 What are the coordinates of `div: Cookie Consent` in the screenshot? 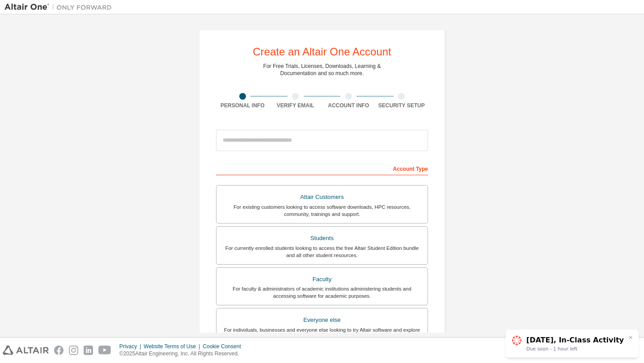 It's located at (224, 346).